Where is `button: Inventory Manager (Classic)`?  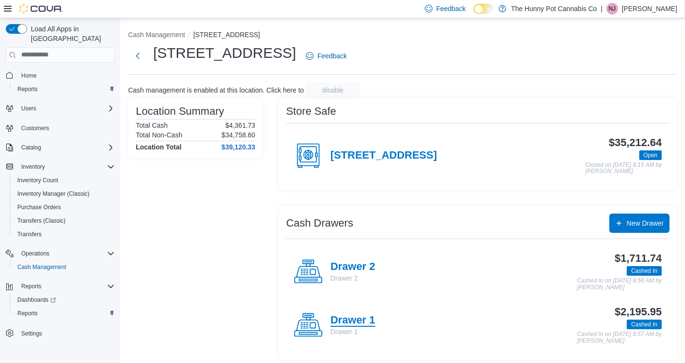
button: Inventory Manager (Classic) is located at coordinates (64, 194).